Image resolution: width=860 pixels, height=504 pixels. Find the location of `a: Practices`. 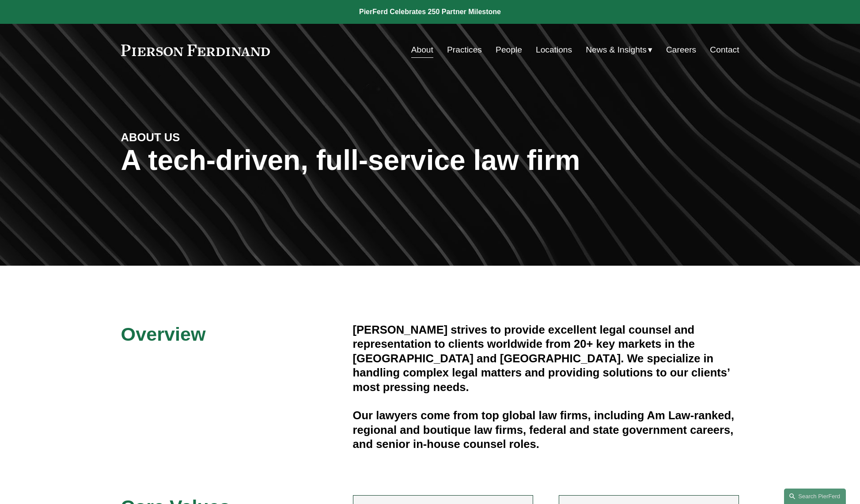

a: Practices is located at coordinates (464, 50).